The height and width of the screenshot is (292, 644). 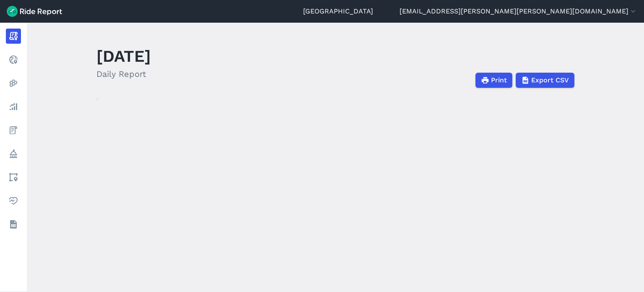 What do you see at coordinates (124, 74) in the screenshot?
I see `h2: Daily Report` at bounding box center [124, 74].